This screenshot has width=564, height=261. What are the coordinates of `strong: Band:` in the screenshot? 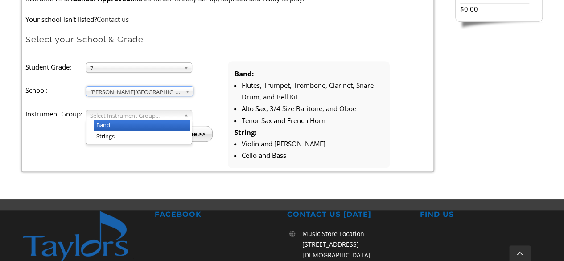 It's located at (244, 74).